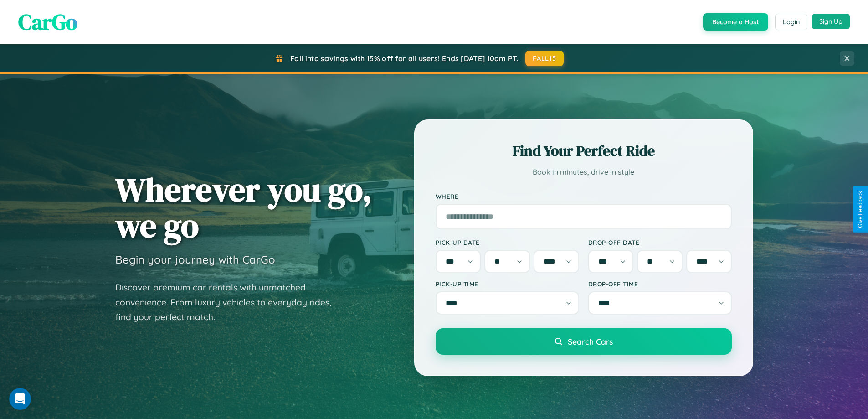 Image resolution: width=868 pixels, height=419 pixels. What do you see at coordinates (861, 209) in the screenshot?
I see `div: Give Feedback` at bounding box center [861, 209].